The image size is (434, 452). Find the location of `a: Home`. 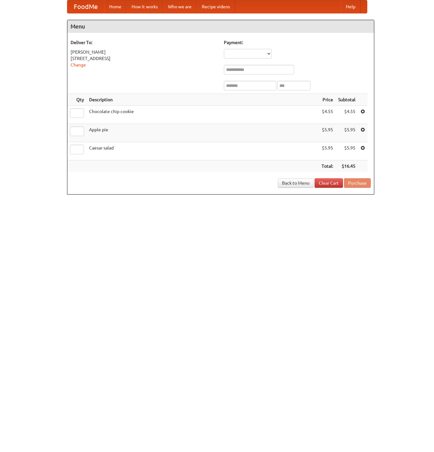

a: Home is located at coordinates (115, 7).